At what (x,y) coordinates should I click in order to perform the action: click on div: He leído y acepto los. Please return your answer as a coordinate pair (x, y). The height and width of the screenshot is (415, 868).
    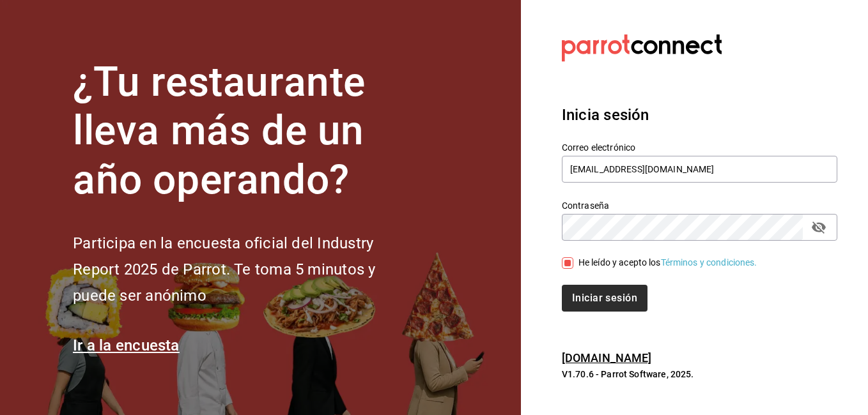
    Looking at the image, I should click on (668, 263).